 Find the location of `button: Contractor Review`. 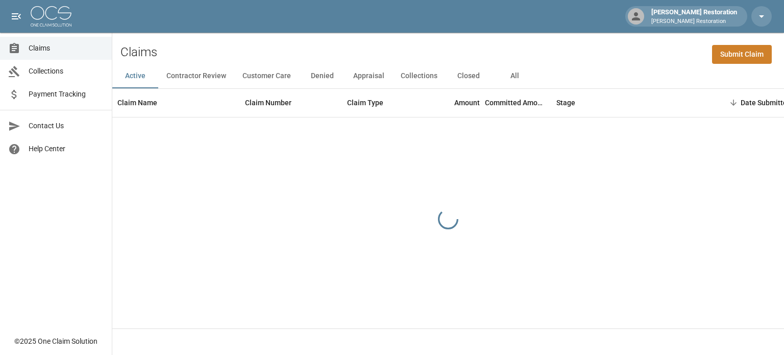

button: Contractor Review is located at coordinates (196, 76).